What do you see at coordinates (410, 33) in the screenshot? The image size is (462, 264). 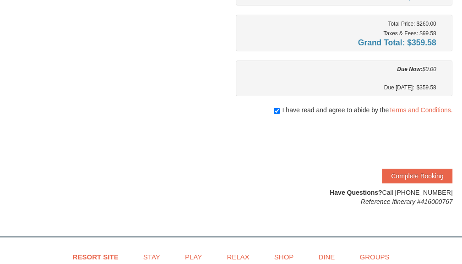 I see `small: Taxes & Fees: $99.58` at bounding box center [410, 33].